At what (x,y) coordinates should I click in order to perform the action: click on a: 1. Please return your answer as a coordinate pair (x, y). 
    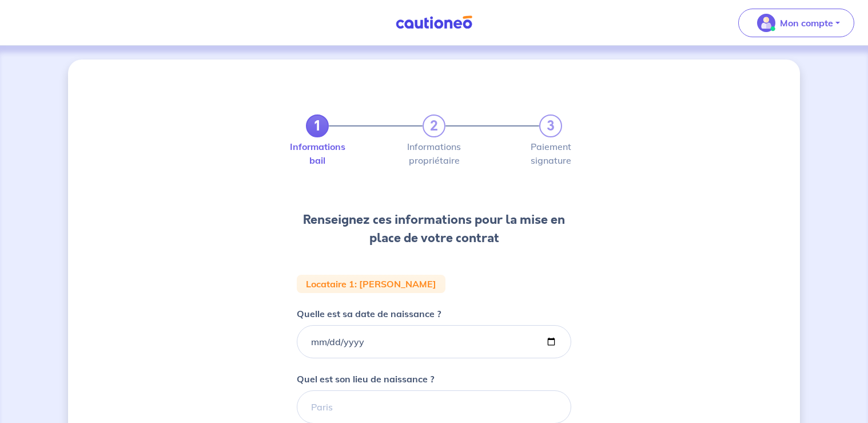
    Looking at the image, I should click on (318, 125).